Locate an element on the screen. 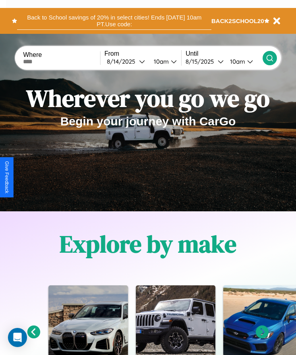 This screenshot has width=296, height=355. label: Until is located at coordinates (224, 54).